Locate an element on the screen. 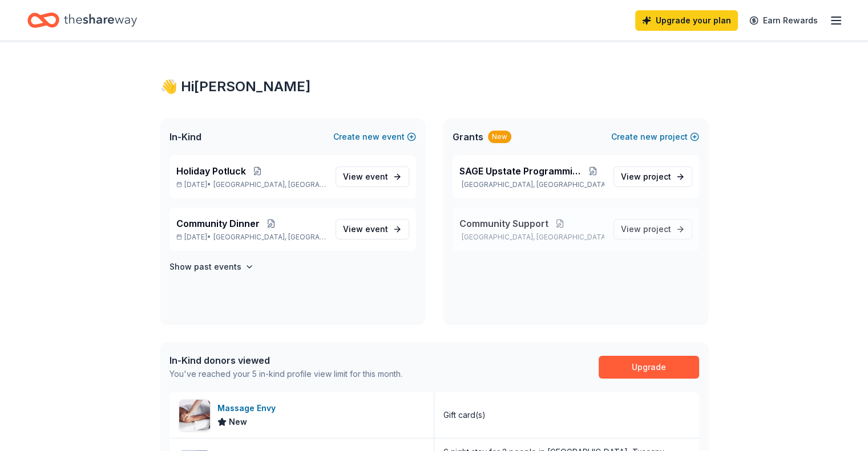  div: Massage Envy is located at coordinates (249, 408).